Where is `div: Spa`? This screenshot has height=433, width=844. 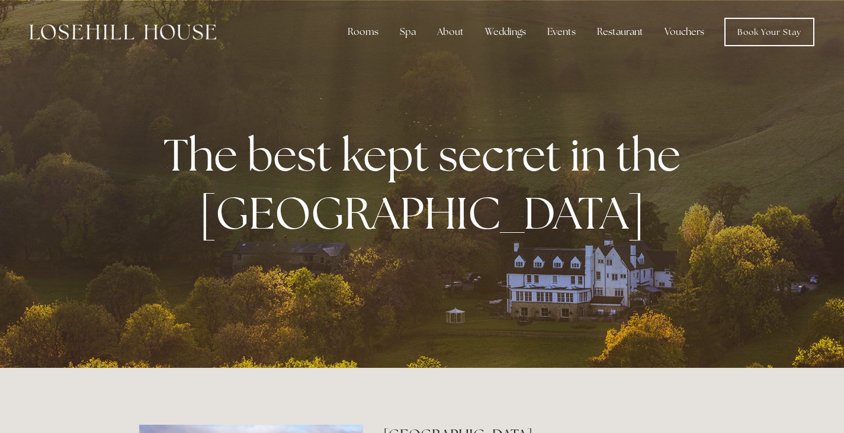 div: Spa is located at coordinates (407, 32).